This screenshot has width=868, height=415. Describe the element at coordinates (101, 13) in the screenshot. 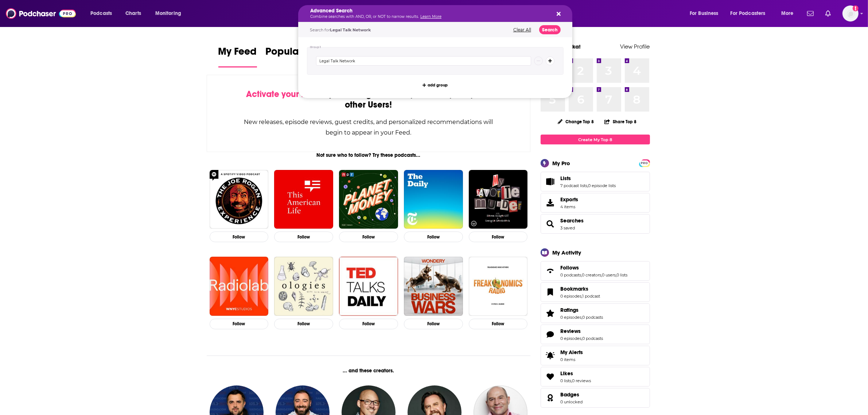

I see `span: Podcasts` at that location.